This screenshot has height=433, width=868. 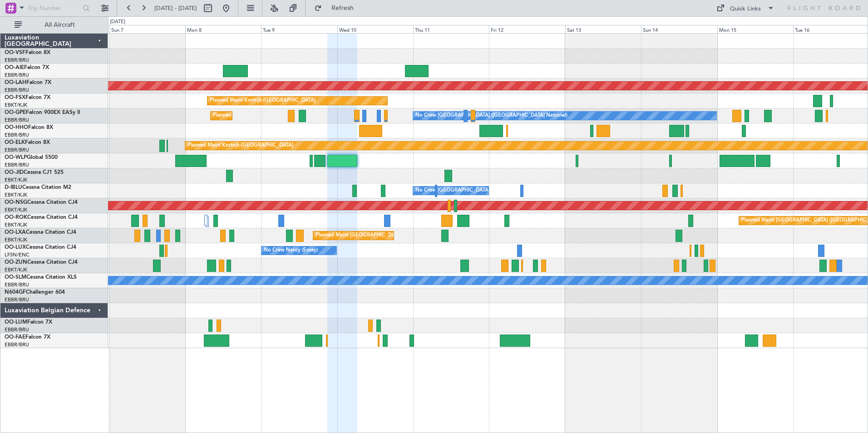 What do you see at coordinates (41, 233) in the screenshot?
I see `a: OO-LXACessna Citation CJ4` at bounding box center [41, 233].